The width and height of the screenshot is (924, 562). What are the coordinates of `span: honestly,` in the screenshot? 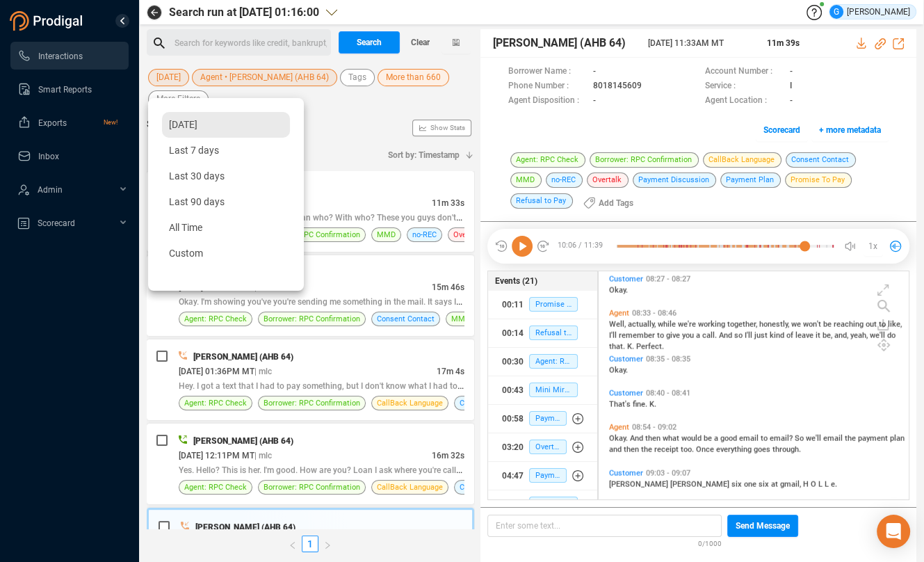 It's located at (775, 324).